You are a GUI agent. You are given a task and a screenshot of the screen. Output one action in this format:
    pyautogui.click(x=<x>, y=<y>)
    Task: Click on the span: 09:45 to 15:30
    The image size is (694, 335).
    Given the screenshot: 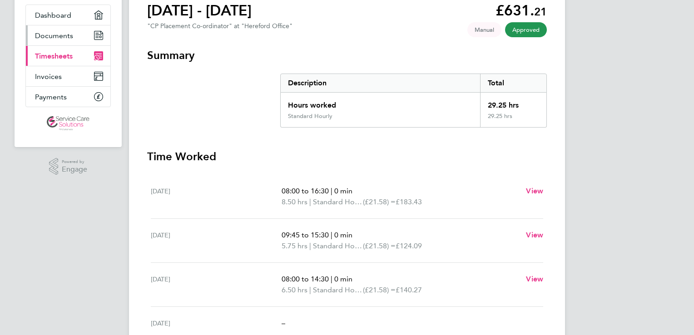 What is the action you would take?
    pyautogui.click(x=305, y=235)
    